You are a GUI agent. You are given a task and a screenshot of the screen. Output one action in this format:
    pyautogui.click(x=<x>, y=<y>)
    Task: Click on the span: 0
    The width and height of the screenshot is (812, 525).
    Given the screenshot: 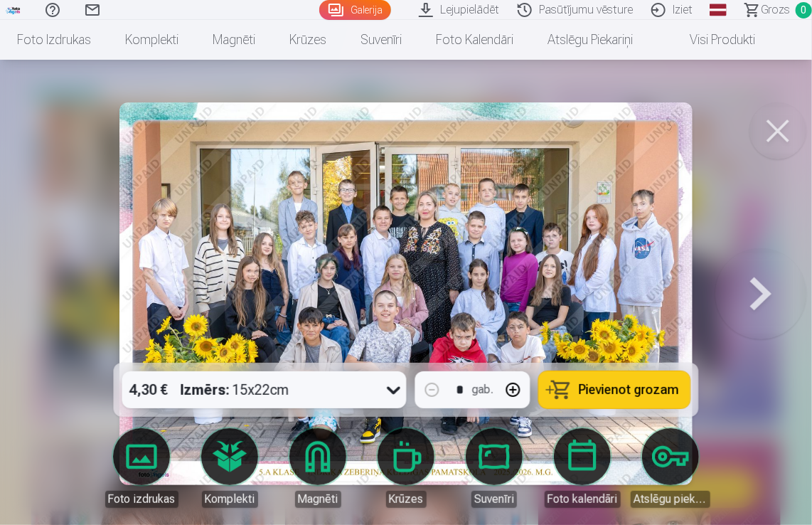 What is the action you would take?
    pyautogui.click(x=804, y=10)
    